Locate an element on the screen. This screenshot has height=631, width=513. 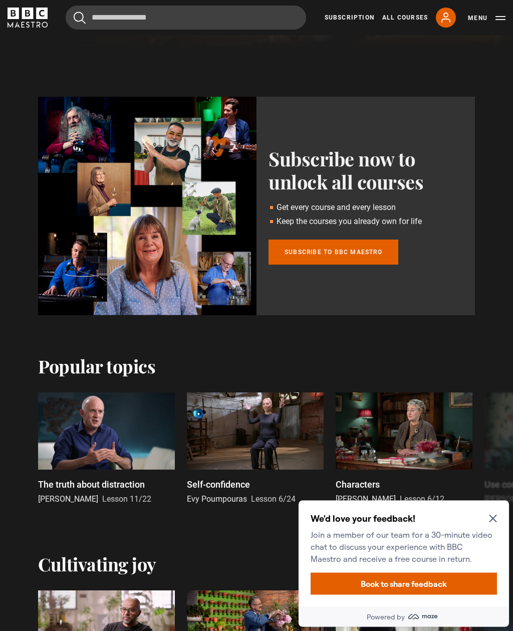
button: Close Maze Prompt is located at coordinates (199, 22).